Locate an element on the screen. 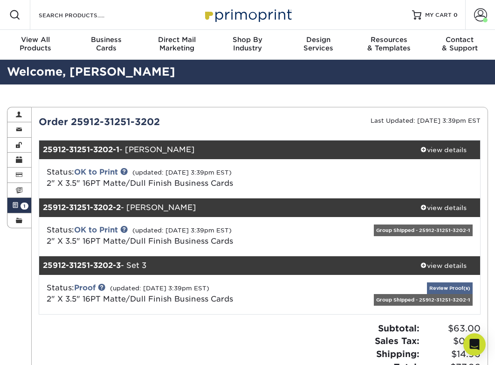 The image size is (495, 365). strong: 25912-31251-3202-3 is located at coordinates (82, 265).